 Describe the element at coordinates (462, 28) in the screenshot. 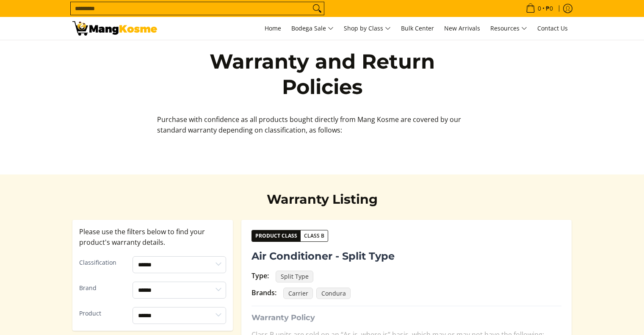

I see `span: New Arrivals` at that location.